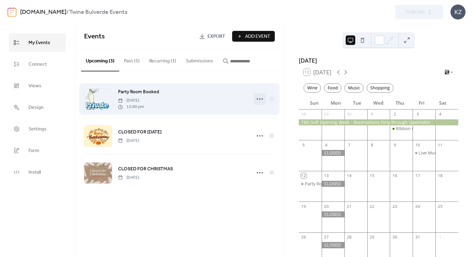  I want to click on div: 13, so click(326, 176).